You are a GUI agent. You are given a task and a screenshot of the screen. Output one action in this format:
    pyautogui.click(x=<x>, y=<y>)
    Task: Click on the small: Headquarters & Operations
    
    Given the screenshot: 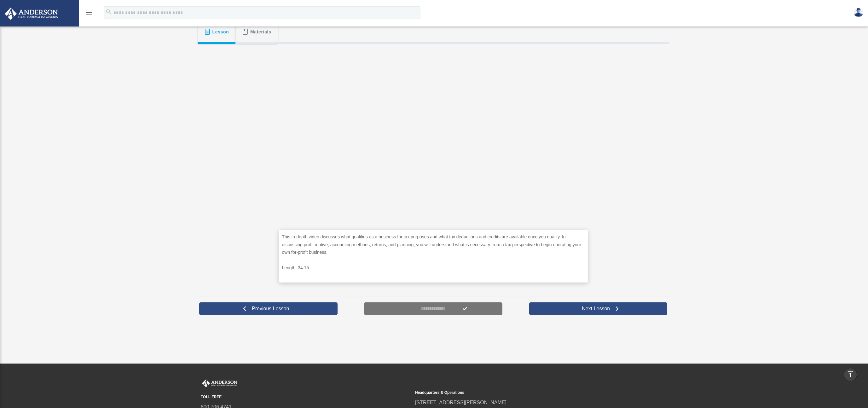 What is the action you would take?
    pyautogui.click(x=520, y=392)
    